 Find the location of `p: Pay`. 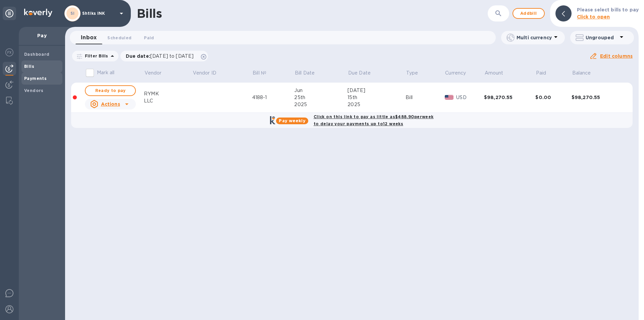

p: Pay is located at coordinates (42, 36).